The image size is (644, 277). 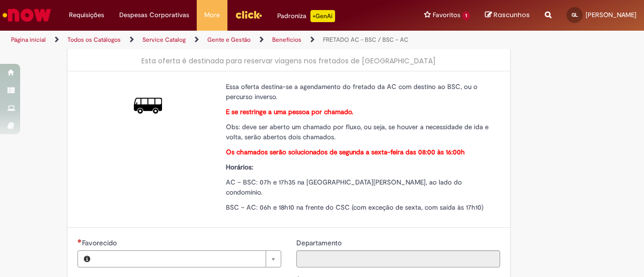 What do you see at coordinates (229, 40) in the screenshot?
I see `a: Gente e Gestão` at bounding box center [229, 40].